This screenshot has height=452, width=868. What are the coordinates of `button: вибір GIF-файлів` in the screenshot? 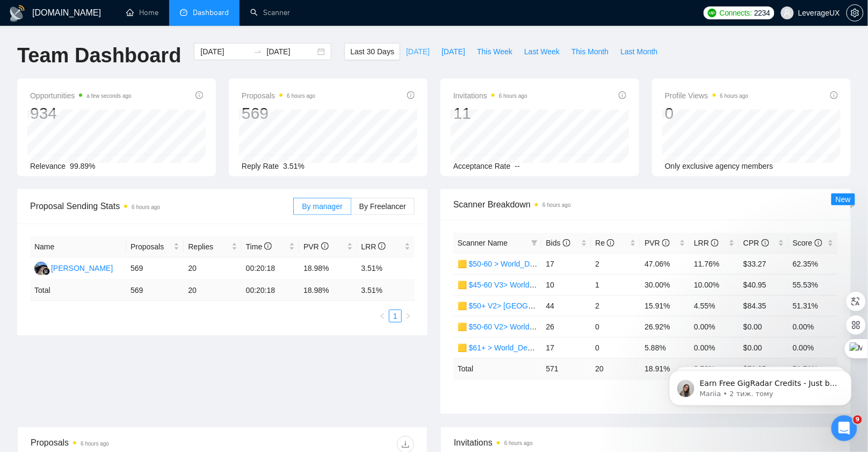 It's located at (38, 357).